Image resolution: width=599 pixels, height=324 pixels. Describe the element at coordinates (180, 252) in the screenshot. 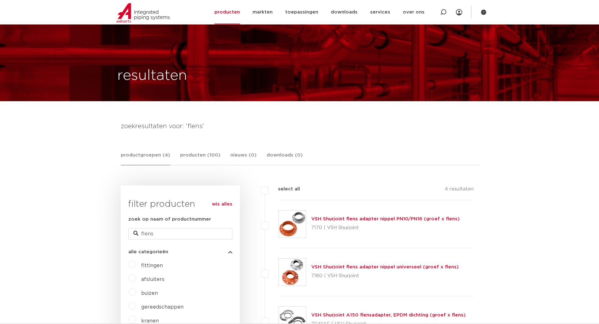

I see `button: alle categorieën` at that location.